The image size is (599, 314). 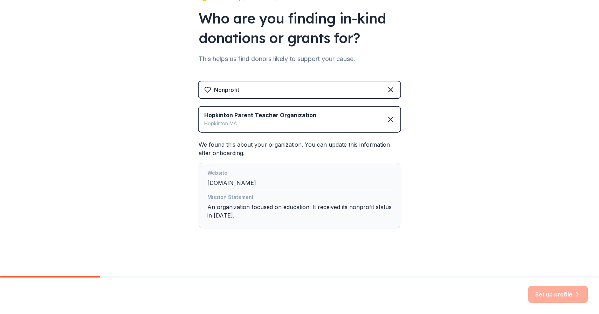 I want to click on div: Website, so click(x=300, y=173).